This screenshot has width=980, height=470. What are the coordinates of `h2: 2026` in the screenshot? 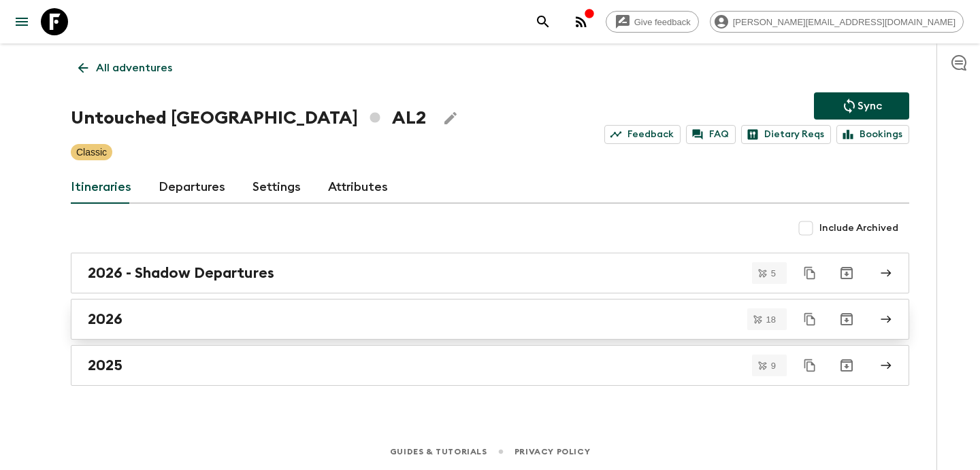 It's located at (104, 320).